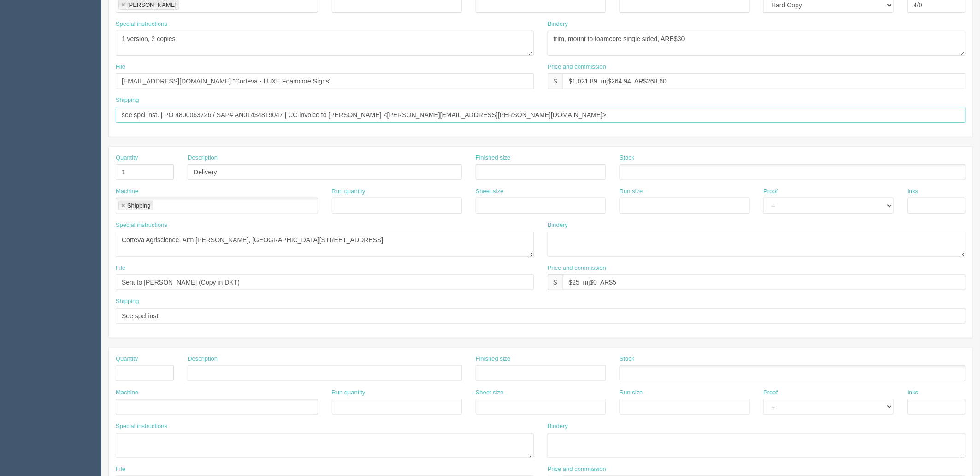  What do you see at coordinates (757, 244) in the screenshot?
I see `textarea: sort and box per location - SEE SPREADSHEET` at bounding box center [757, 244].